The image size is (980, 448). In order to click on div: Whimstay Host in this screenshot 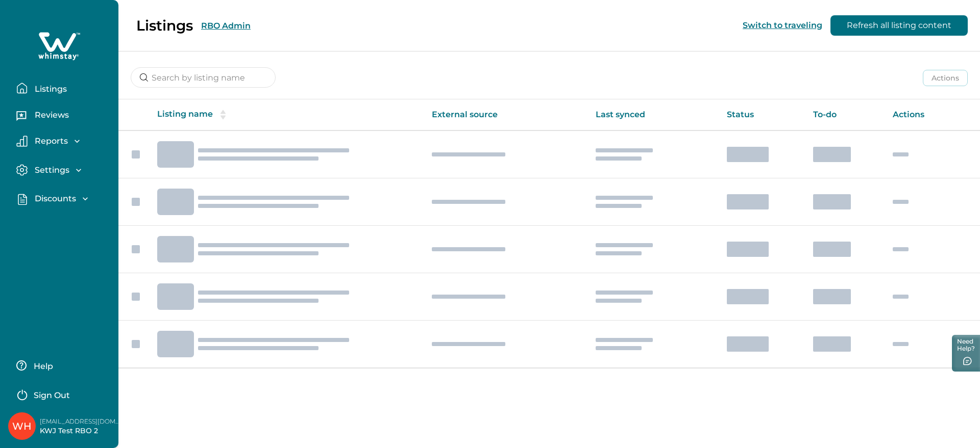, I will do `click(22, 426)`.